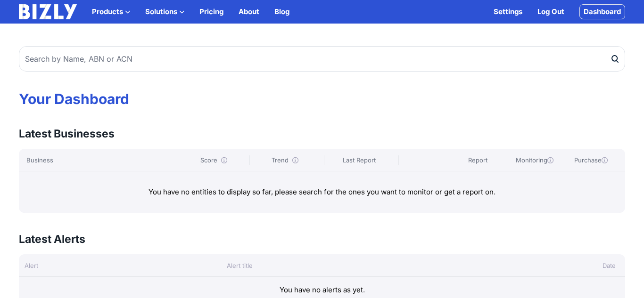  I want to click on div: Trend, so click(285, 160).